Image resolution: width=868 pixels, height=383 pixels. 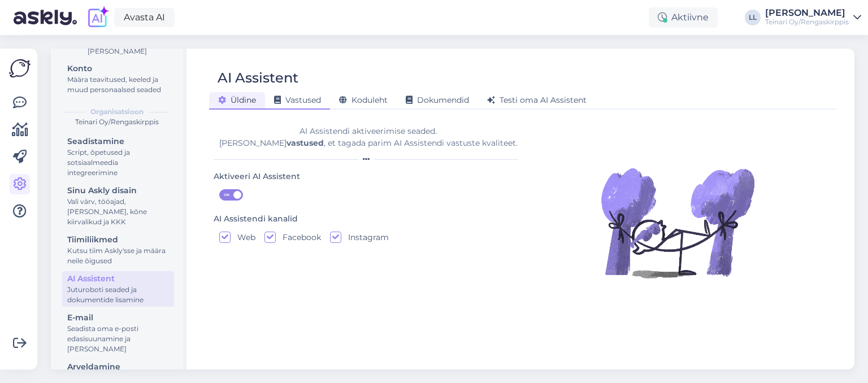 I want to click on div: Seadistamine, so click(x=118, y=141).